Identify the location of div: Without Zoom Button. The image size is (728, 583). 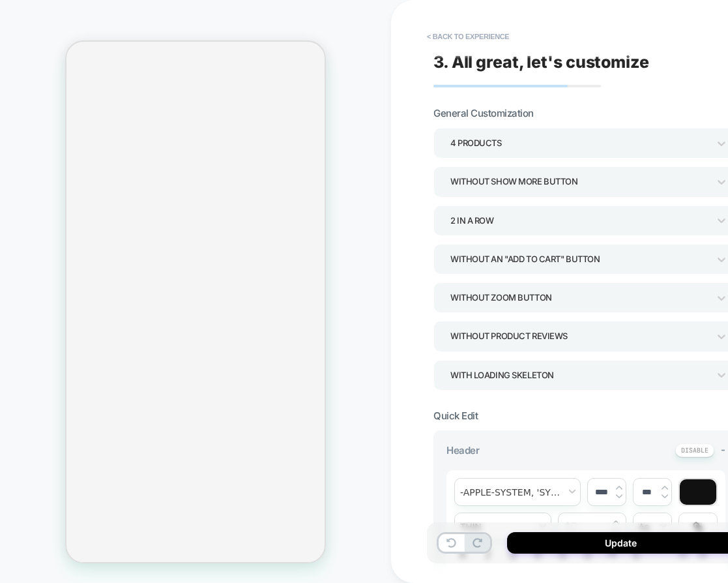
(579, 297).